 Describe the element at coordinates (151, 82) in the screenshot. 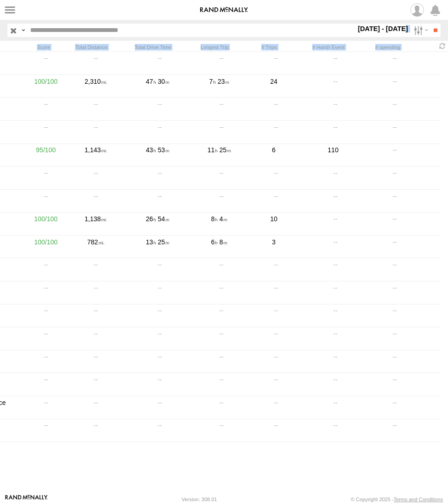

I see `span: 47` at that location.